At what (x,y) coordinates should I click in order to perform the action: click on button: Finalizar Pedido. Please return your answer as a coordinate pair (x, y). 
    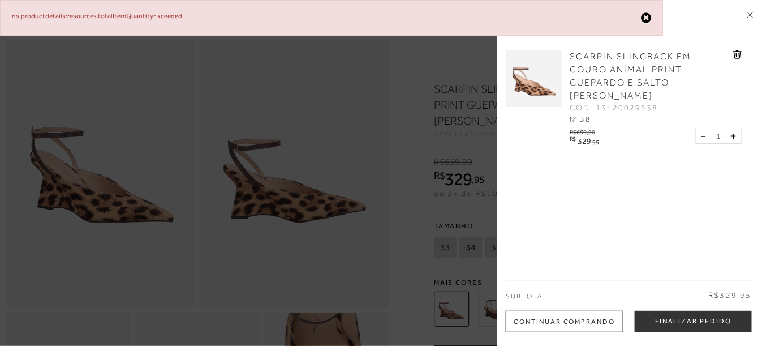
    Looking at the image, I should click on (693, 321).